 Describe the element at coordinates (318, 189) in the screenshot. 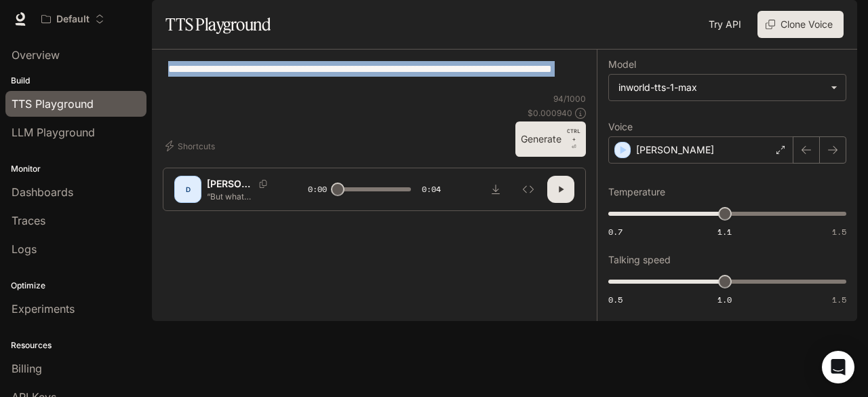

I see `span: 0:00` at that location.